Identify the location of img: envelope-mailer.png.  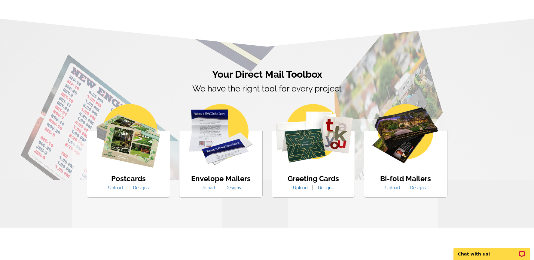
(221, 135).